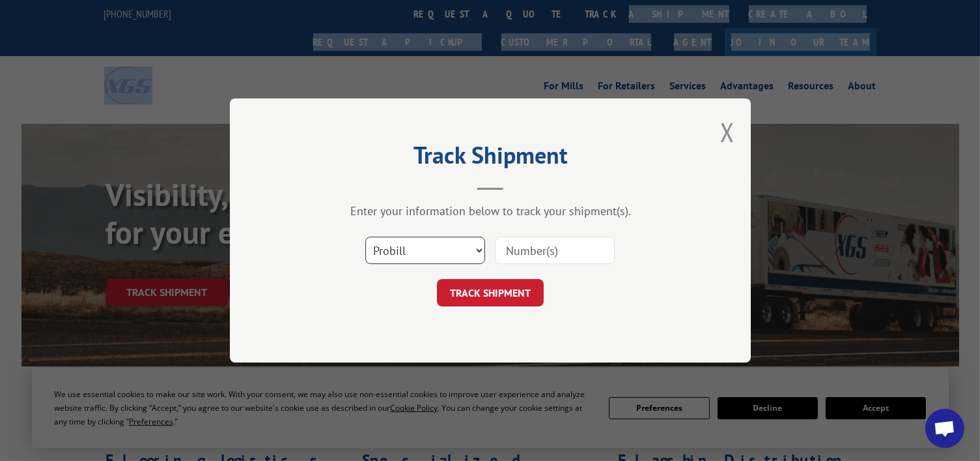 Image resolution: width=980 pixels, height=461 pixels. Describe the element at coordinates (945, 428) in the screenshot. I see `div: Open chat` at that location.